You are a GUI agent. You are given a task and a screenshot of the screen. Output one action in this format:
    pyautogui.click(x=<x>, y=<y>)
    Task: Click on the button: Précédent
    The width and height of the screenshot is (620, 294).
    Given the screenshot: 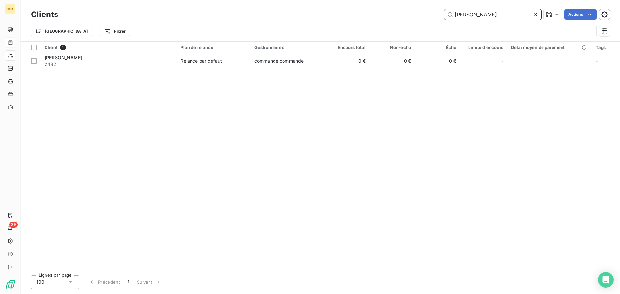 What is the action you would take?
    pyautogui.click(x=104, y=282)
    